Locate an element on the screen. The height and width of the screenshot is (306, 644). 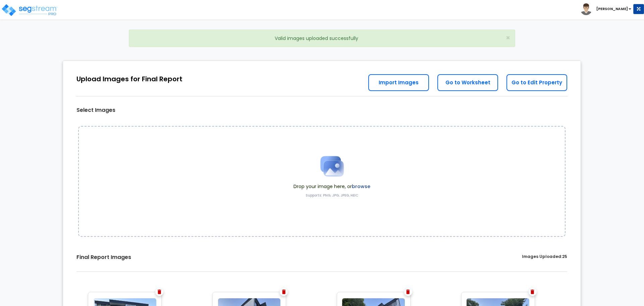
div: Upload Images for Final Report is located at coordinates (129, 79).